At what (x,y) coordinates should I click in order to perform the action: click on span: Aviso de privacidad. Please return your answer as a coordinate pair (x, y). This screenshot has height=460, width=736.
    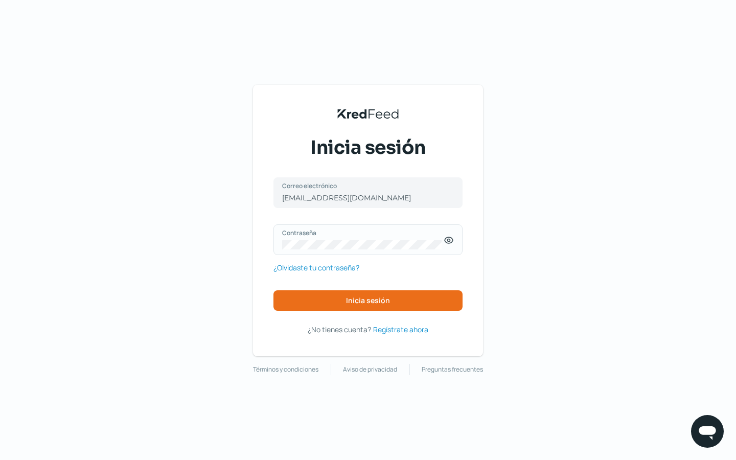
    Looking at the image, I should click on (370, 369).